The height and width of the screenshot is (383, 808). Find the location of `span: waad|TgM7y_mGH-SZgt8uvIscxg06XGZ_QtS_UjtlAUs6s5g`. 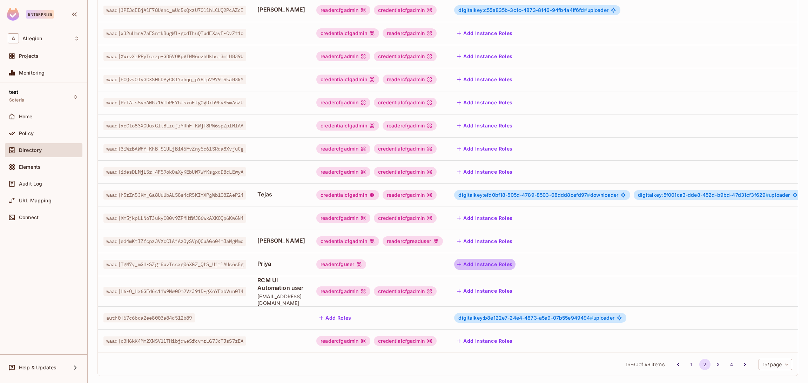

span: waad|TgM7y_mGH-SZgt8uvIscxg06XGZ_QtS_UjtlAUs6s5g is located at coordinates (175, 265).